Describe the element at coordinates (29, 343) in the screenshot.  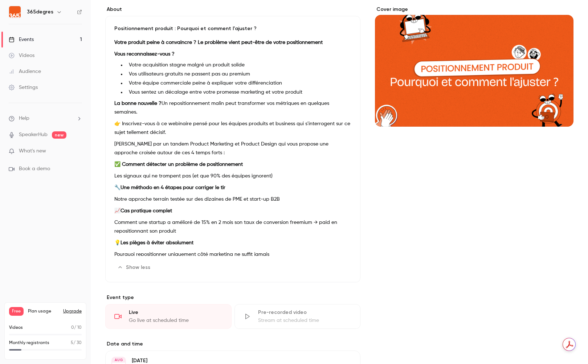
I see `p: Monthly registrants` at that location.